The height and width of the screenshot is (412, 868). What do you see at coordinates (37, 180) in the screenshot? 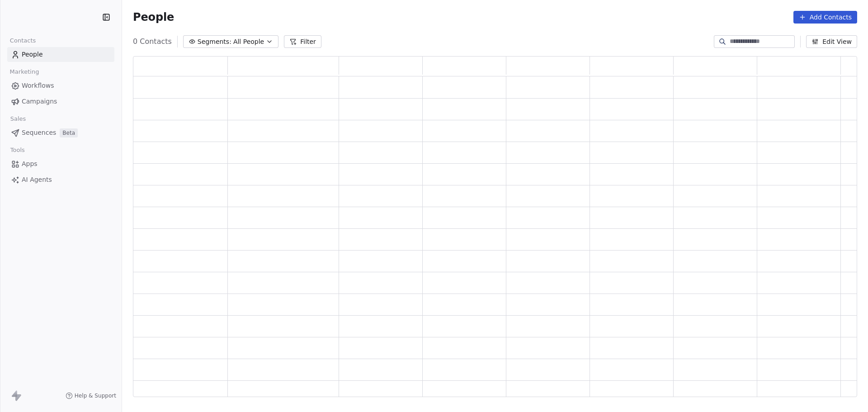
I see `span: AI Agents` at bounding box center [37, 180].